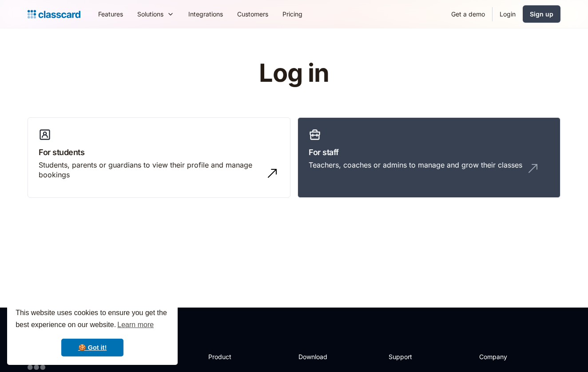  Describe the element at coordinates (294, 73) in the screenshot. I see `h1: Log in` at that location.